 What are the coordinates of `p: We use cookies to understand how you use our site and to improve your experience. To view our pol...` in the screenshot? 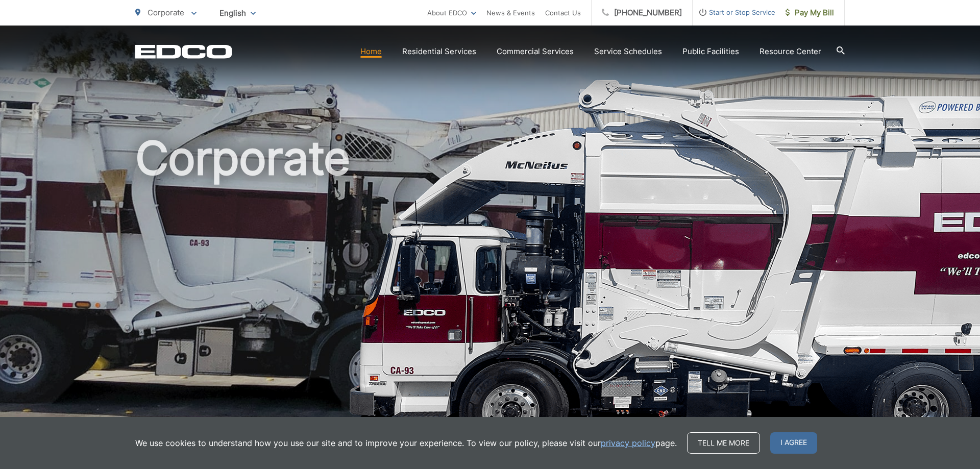 It's located at (406, 443).